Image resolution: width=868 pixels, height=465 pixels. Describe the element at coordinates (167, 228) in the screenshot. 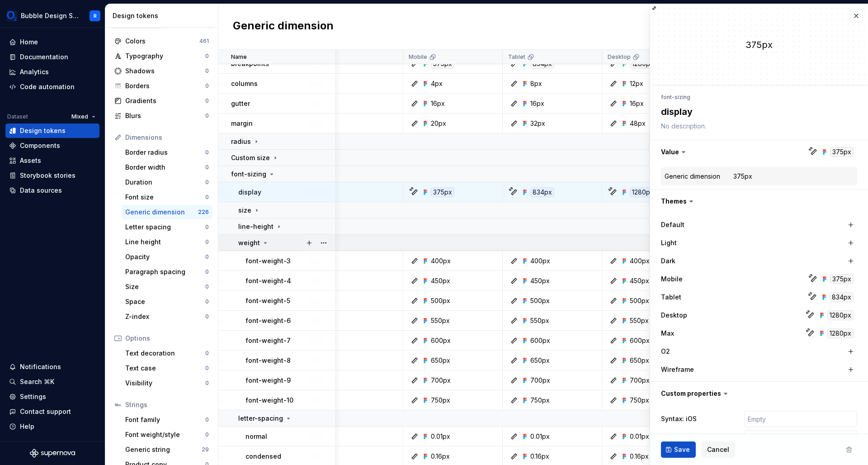

I see `a: Letter spacing0` at that location.